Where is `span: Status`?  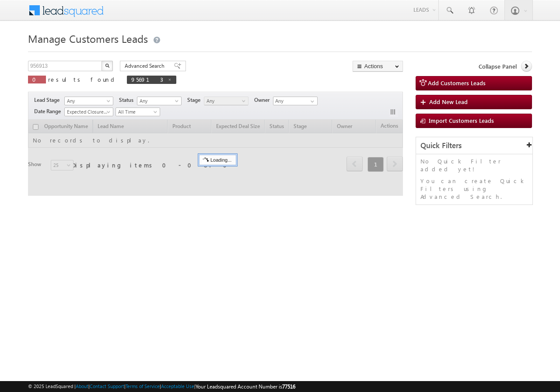 span: Status is located at coordinates (128, 100).